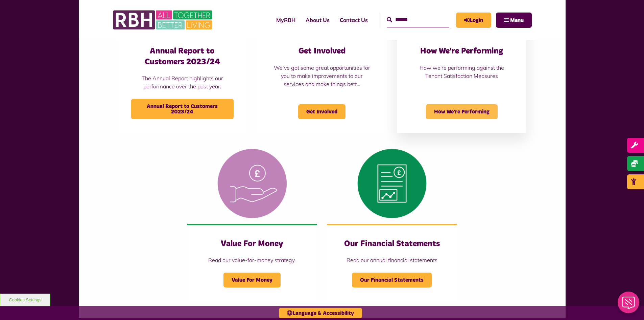 The height and width of the screenshot is (320, 644). What do you see at coordinates (317, 20) in the screenshot?
I see `a: About Us` at bounding box center [317, 20].